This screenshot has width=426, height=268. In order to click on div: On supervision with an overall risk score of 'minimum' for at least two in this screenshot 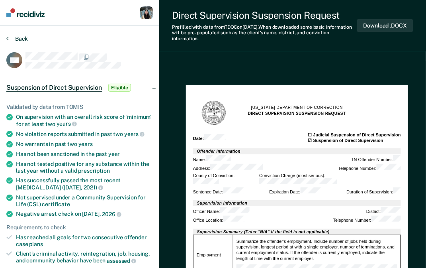, I will do `click(84, 120)`.